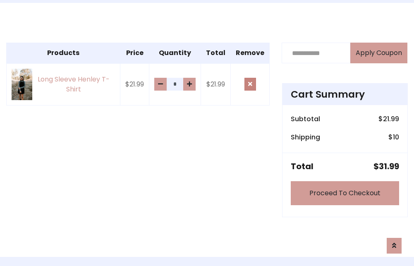  Describe the element at coordinates (175, 53) in the screenshot. I see `th: Quantity` at that location.